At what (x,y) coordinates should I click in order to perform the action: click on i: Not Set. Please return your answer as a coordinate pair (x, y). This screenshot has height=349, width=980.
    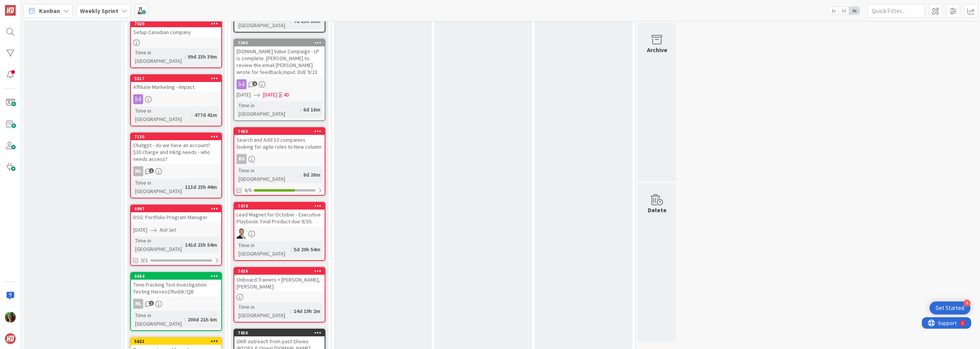
    Looking at the image, I should click on (168, 229).